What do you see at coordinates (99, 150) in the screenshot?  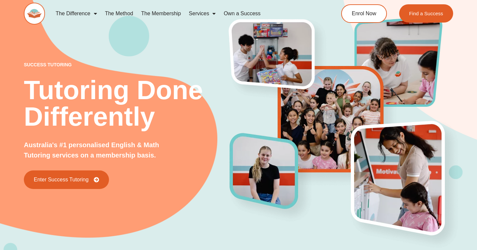 I see `p: Australia's #1 personalised English & Math Tutoring services on a membership basis.` at bounding box center [99, 150].